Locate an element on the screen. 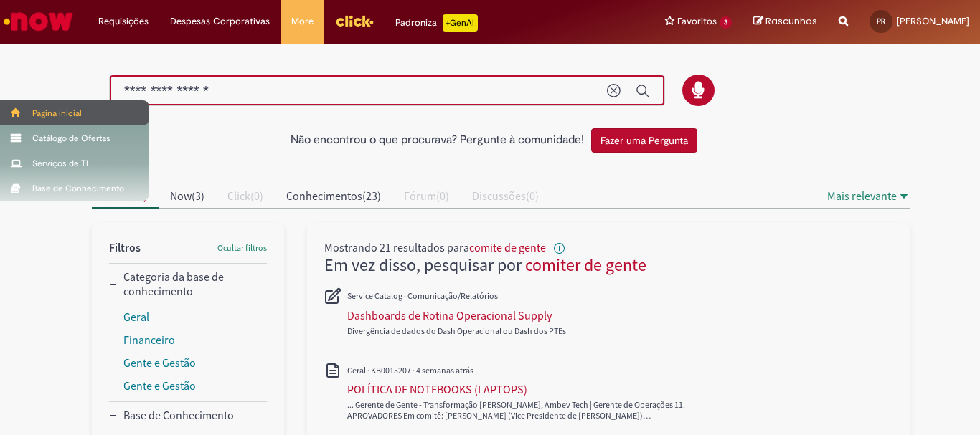 The height and width of the screenshot is (435, 980). p: +GenAi is located at coordinates (460, 23).